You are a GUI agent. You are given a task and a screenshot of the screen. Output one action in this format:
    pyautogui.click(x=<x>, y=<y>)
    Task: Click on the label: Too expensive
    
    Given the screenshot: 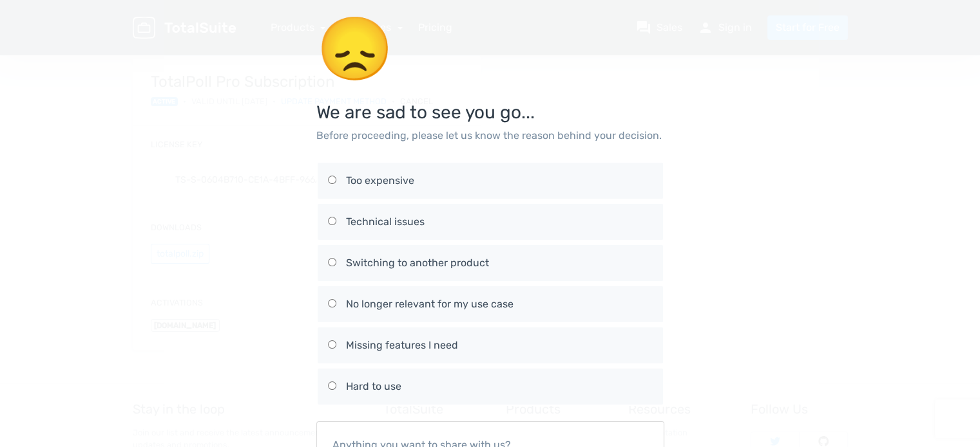 What is the action you would take?
    pyautogui.click(x=490, y=181)
    